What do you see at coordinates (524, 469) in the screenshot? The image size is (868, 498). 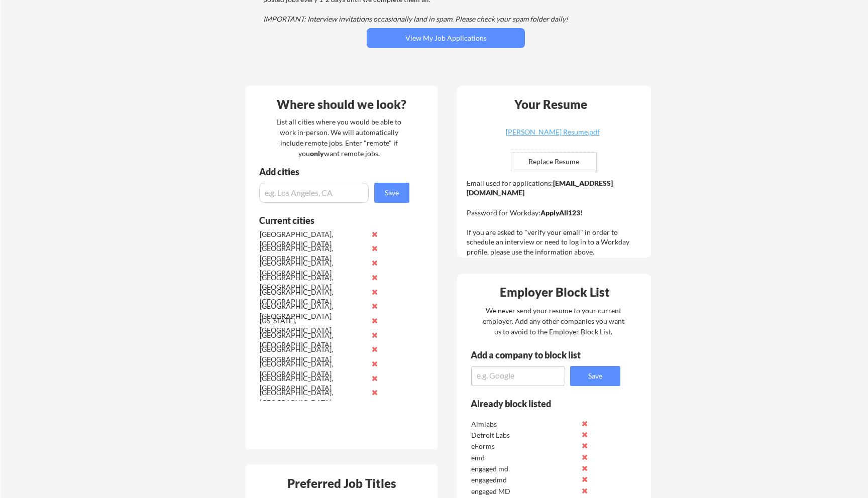 I see `div: engaged md` at bounding box center [524, 469].